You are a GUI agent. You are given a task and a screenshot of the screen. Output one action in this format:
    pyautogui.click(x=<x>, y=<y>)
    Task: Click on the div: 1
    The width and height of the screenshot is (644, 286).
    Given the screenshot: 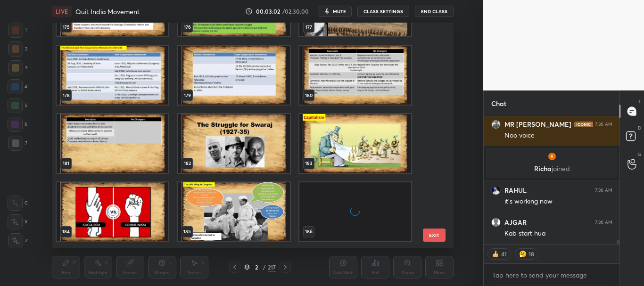 What is the action you would take?
    pyautogui.click(x=17, y=30)
    